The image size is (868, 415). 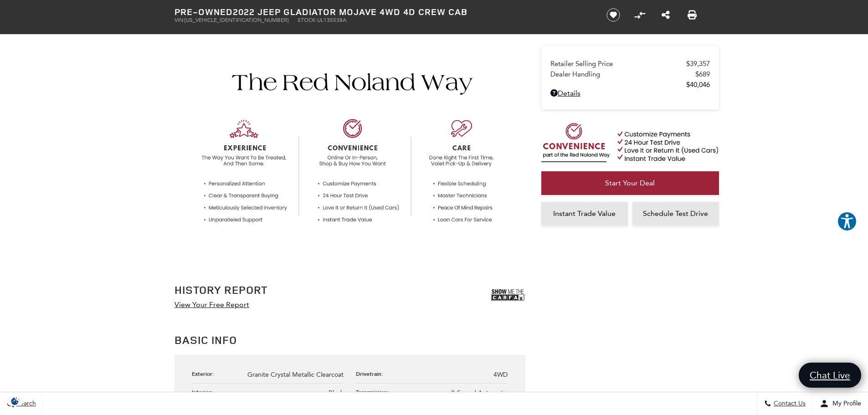 I want to click on div: Transmission:, so click(x=375, y=392).